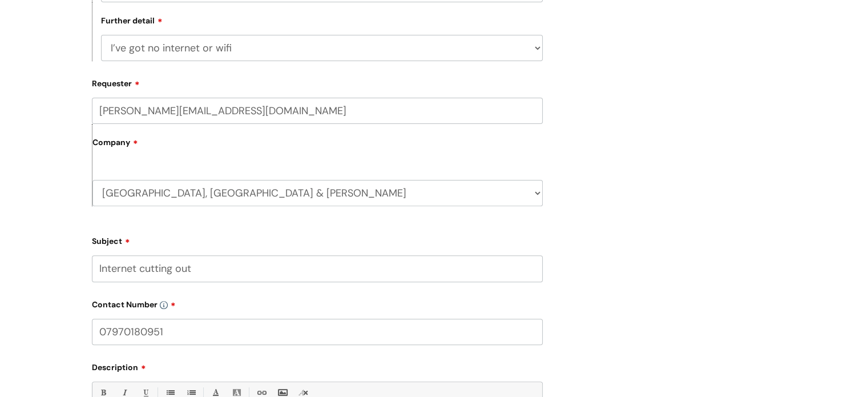 This screenshot has width=868, height=397. I want to click on label: Further detail, so click(132, 20).